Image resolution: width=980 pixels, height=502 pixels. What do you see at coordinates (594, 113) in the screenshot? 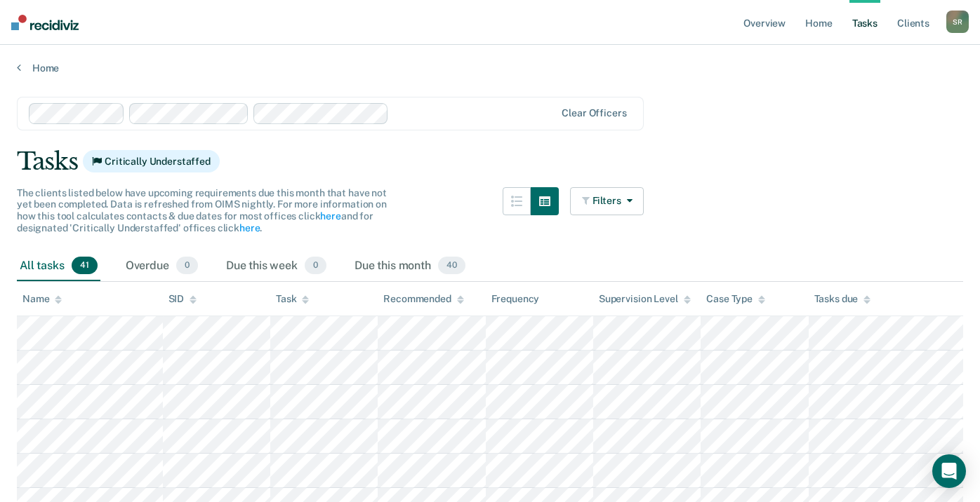
I see `div: Clear officers` at bounding box center [594, 113].